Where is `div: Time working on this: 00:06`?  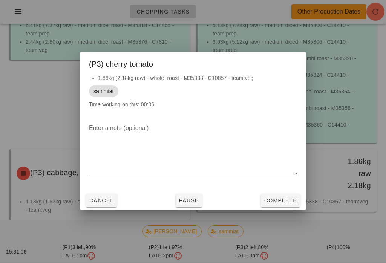 div: Time working on this: 00:06 is located at coordinates (193, 95).